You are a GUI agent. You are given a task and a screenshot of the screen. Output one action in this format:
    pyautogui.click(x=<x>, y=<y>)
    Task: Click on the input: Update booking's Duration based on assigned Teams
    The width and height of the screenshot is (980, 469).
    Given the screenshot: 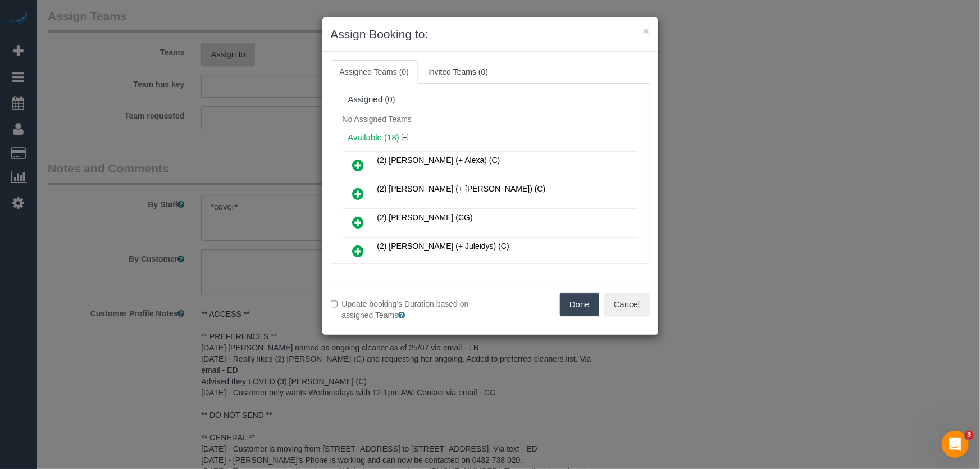 What is the action you would take?
    pyautogui.click(x=334, y=304)
    